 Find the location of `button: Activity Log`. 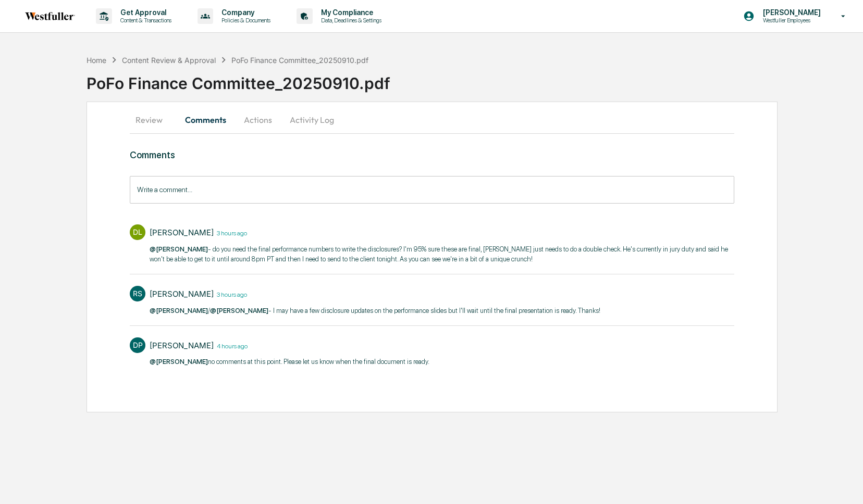

button: Activity Log is located at coordinates (312, 119).